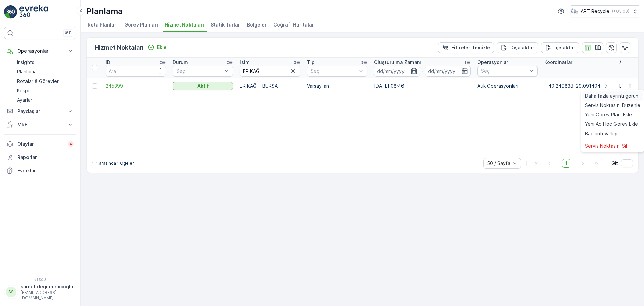 The width and height of the screenshot is (644, 306). I want to click on p: Olaylar, so click(41, 144).